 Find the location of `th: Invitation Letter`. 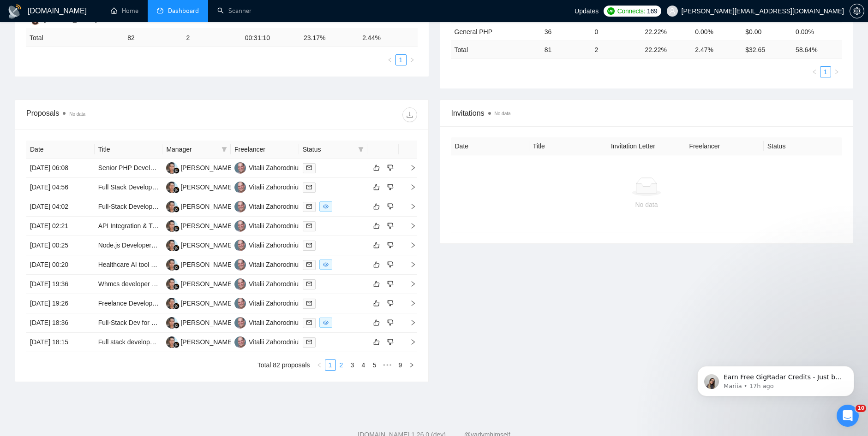

th: Invitation Letter is located at coordinates (646, 146).